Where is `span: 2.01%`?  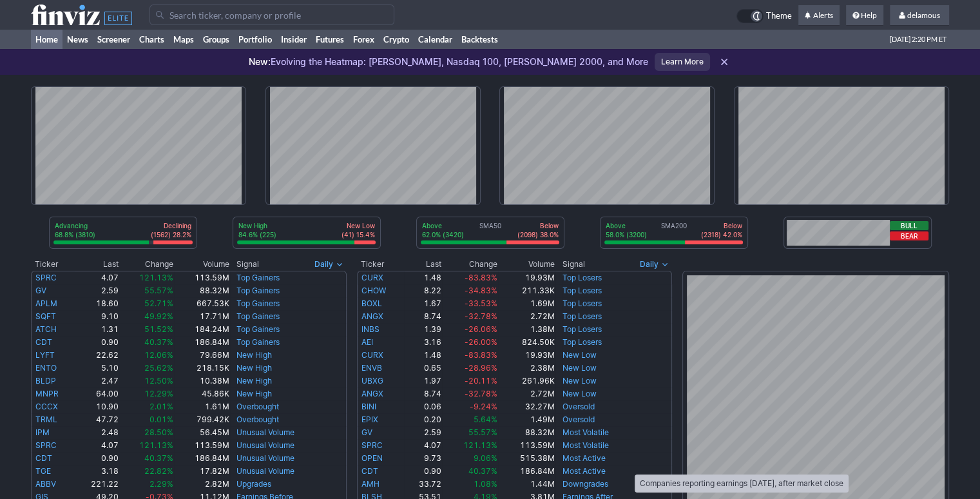 span: 2.01% is located at coordinates (161, 405).